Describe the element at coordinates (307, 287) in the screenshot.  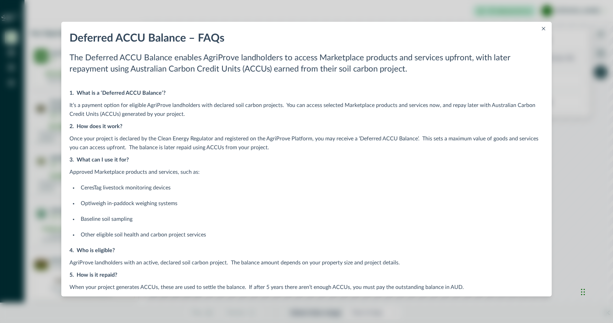
I see `p: When your project generates ACCUs, these are used to settle the balance. If after 5 years there a...` at that location.